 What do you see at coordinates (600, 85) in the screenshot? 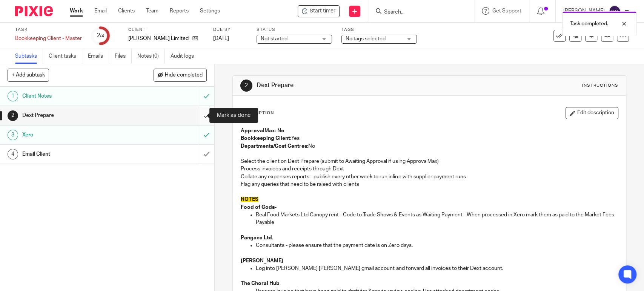
I see `div: Instructions` at bounding box center [600, 85].